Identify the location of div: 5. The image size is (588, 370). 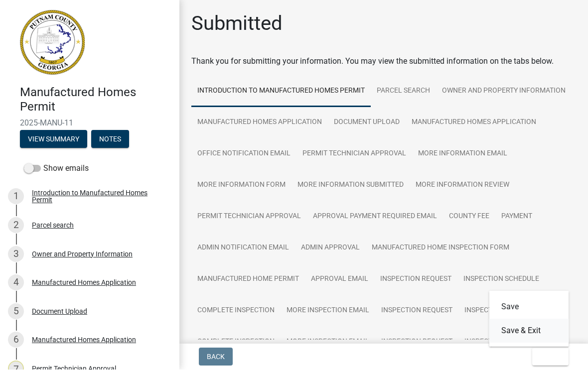
(16, 312).